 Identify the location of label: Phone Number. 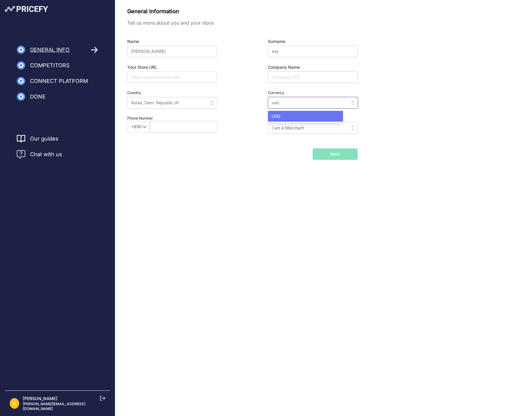
(183, 118).